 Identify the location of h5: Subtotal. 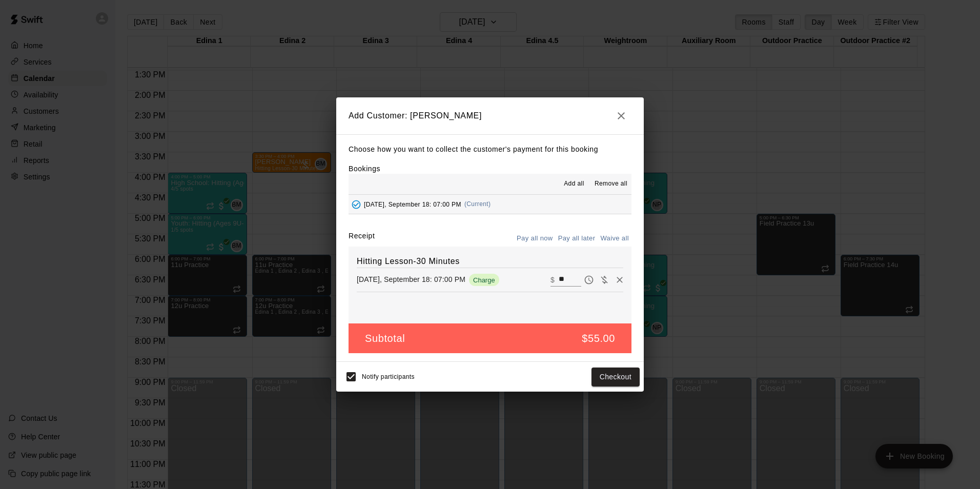
(385, 339).